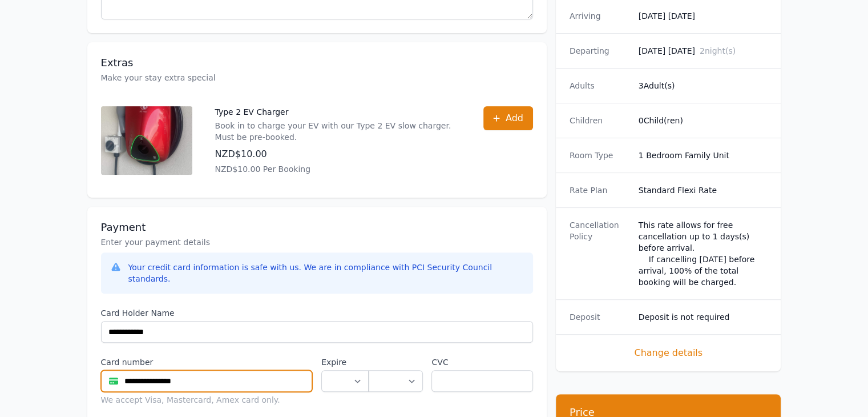  Describe the element at coordinates (338, 112) in the screenshot. I see `p: Type 2 EV Charger` at that location.